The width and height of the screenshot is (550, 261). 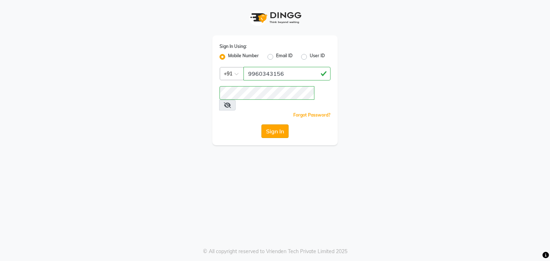 I want to click on a: Forgot Password?, so click(x=312, y=115).